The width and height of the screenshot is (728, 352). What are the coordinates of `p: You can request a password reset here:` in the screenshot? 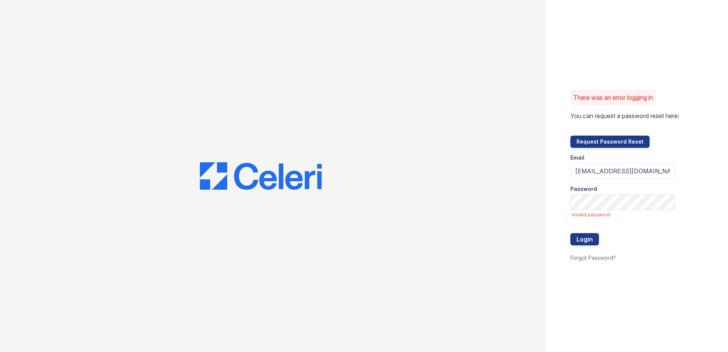 It's located at (625, 116).